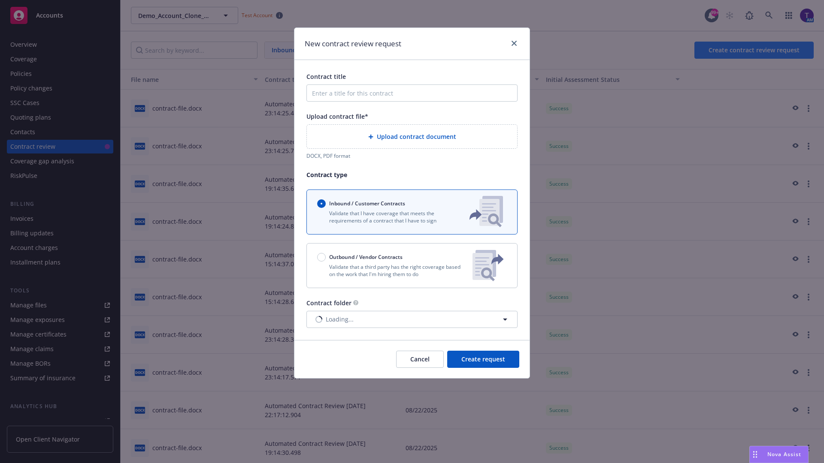 This screenshot has height=463, width=824. Describe the element at coordinates (321, 204) in the screenshot. I see `input: Inbound / Customer Contracts` at that location.